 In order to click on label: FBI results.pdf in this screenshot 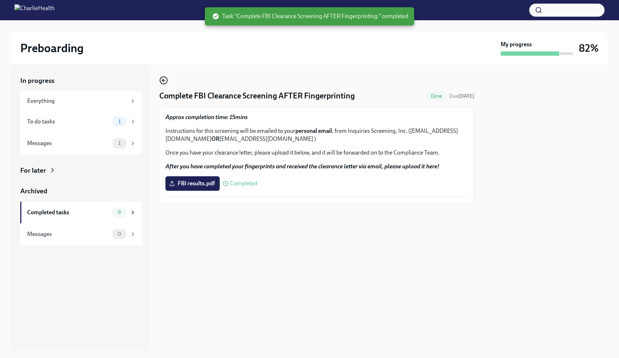, I will do `click(193, 184)`.